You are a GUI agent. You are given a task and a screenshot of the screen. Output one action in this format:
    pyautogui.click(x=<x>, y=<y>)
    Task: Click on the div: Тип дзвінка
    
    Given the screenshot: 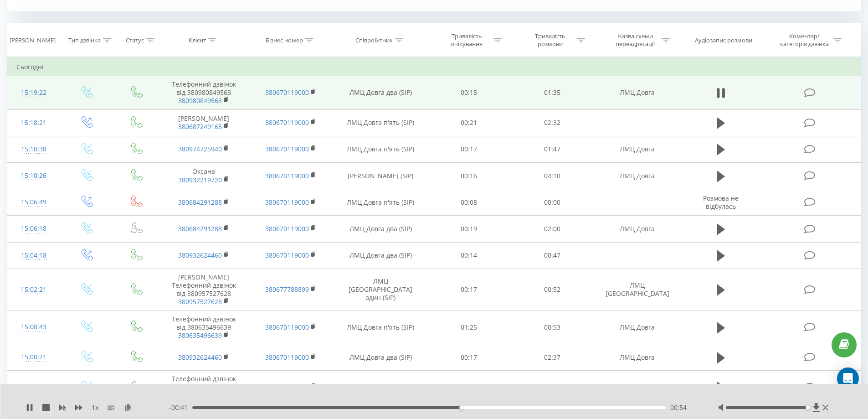 What is the action you would take?
    pyautogui.click(x=84, y=40)
    